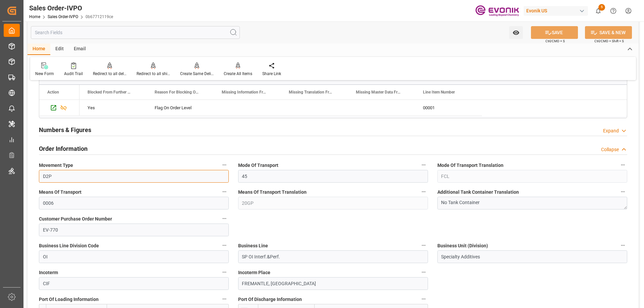 This screenshot has width=644, height=308. What do you see at coordinates (63, 148) in the screenshot?
I see `h2: Order Information` at bounding box center [63, 148].